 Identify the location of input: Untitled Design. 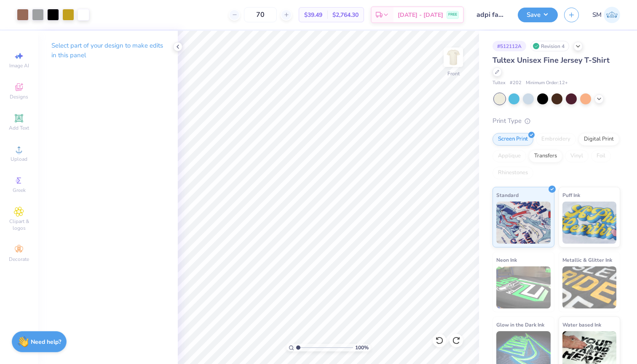
(490, 14).